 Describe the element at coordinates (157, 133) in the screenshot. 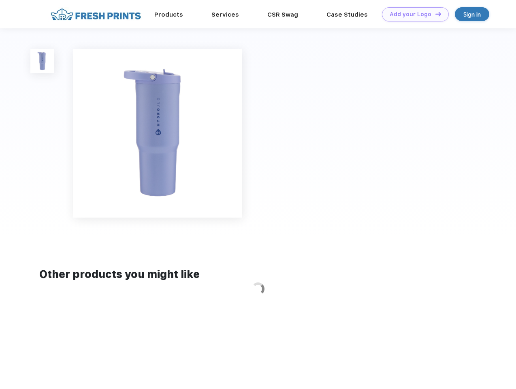

I see `img: func=resize&h=640` at that location.